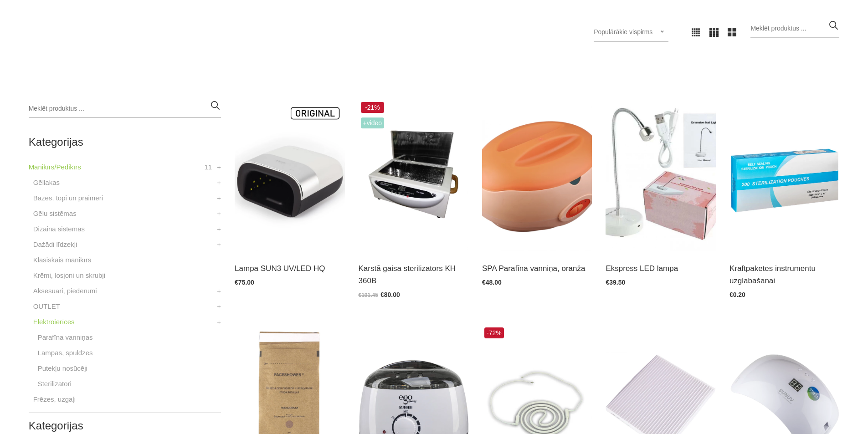 The width and height of the screenshot is (868, 434). I want to click on img: Modelis: SUNUV 3Jauda: 48WViļņu garums: 365+405nmKalpošanas ilgums: 50000 HRSPogas vadība:10s/30s..., so click(289, 176).